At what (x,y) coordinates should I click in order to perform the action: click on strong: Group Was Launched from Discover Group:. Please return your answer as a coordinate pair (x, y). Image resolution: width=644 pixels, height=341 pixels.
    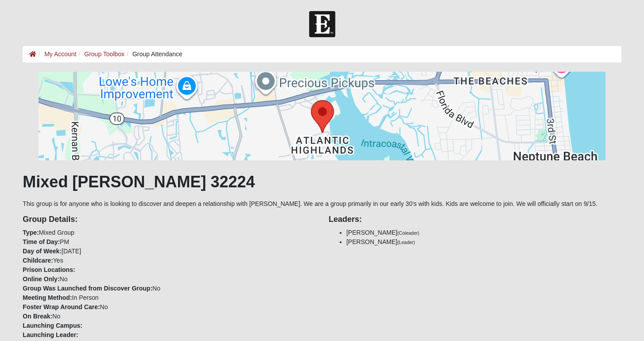
    Looking at the image, I should click on (87, 288).